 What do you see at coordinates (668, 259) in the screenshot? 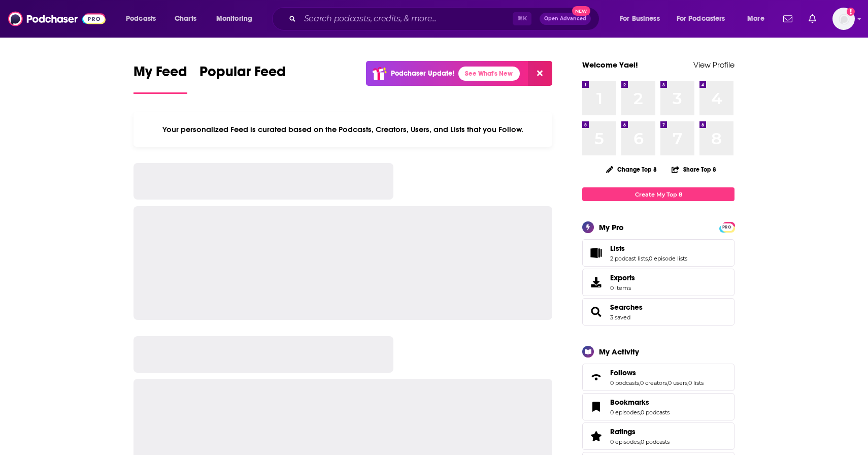
I see `a: 0 episode lists` at bounding box center [668, 259].